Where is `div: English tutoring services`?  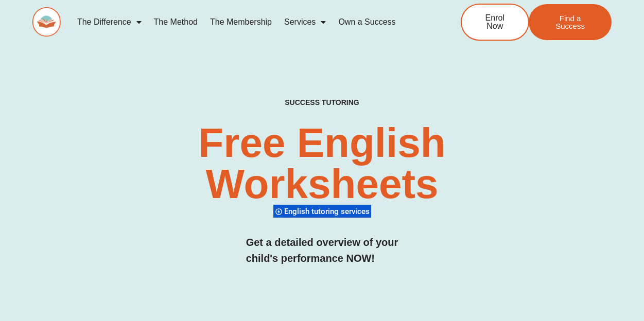 div: English tutoring services is located at coordinates (323, 211).